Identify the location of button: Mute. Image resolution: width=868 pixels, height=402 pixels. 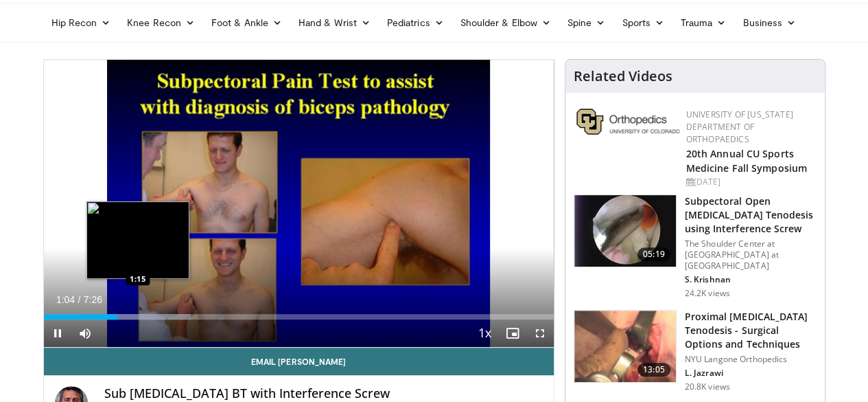
(85, 333).